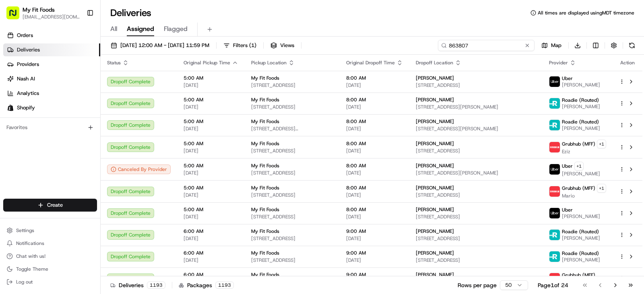  I want to click on span: Roadie (Routed), so click(580, 100).